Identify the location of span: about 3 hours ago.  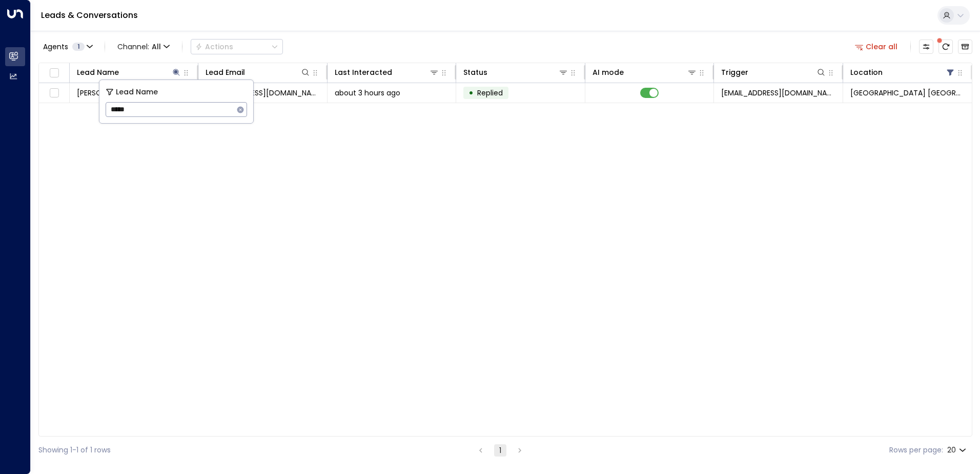
(367, 93).